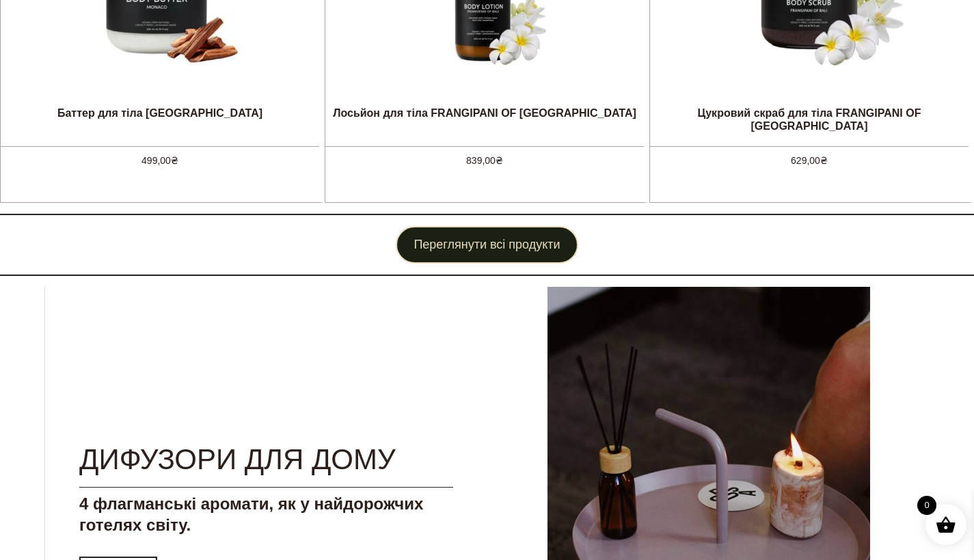 This screenshot has width=974, height=560. Describe the element at coordinates (160, 160) in the screenshot. I see `span: 499,00` at that location.